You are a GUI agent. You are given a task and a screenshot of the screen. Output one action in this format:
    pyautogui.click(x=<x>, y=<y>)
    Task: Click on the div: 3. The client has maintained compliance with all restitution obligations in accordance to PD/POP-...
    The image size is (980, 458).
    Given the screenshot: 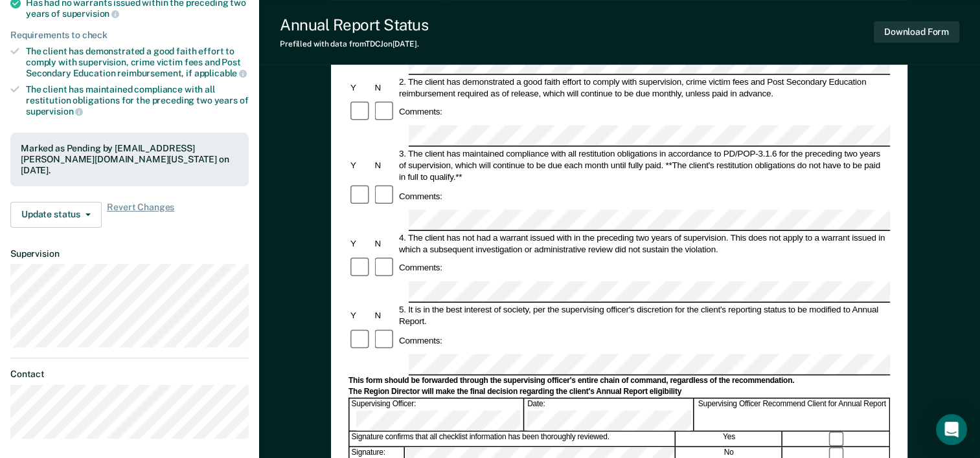 What is the action you would take?
    pyautogui.click(x=643, y=165)
    